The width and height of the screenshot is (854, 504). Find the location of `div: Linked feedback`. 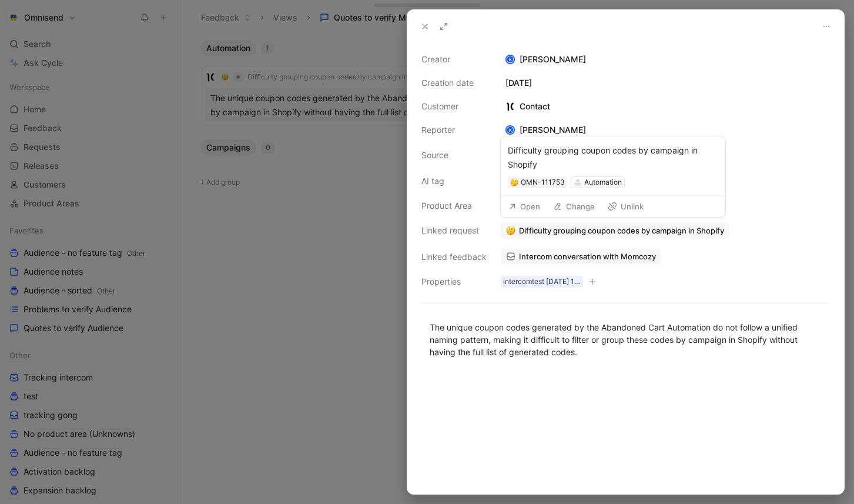

div: Linked feedback is located at coordinates (454, 257).